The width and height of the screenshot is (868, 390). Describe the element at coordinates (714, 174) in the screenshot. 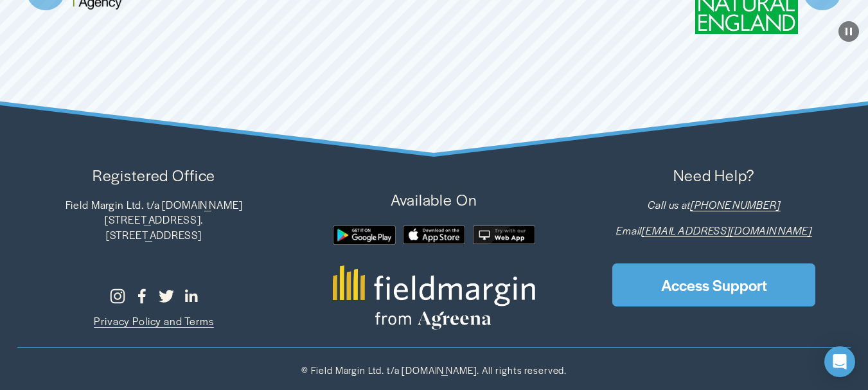

I see `p: Need Help?` at that location.